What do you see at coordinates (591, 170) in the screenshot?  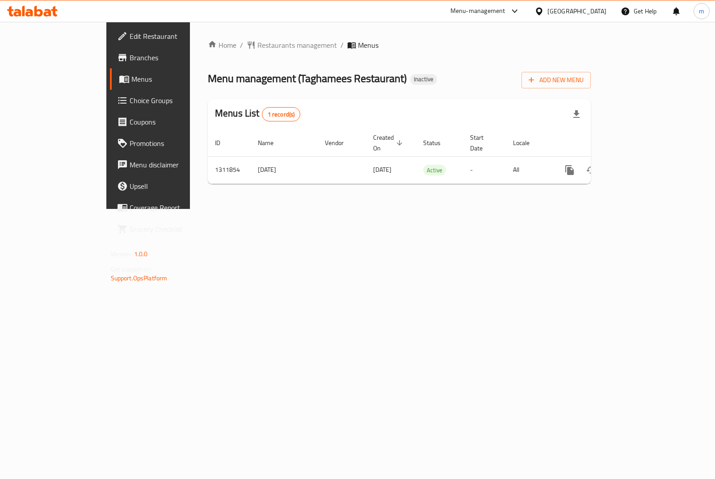 I see `button: Change Status` at bounding box center [591, 170].